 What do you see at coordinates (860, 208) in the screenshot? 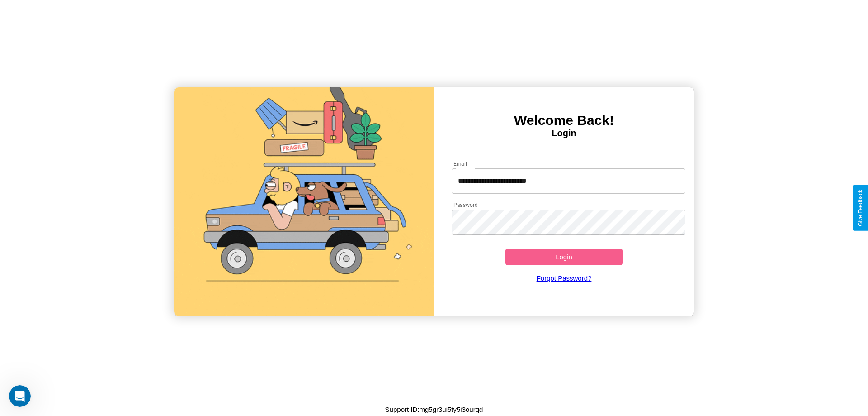
I see `div: Give Feedback` at bounding box center [860, 208].